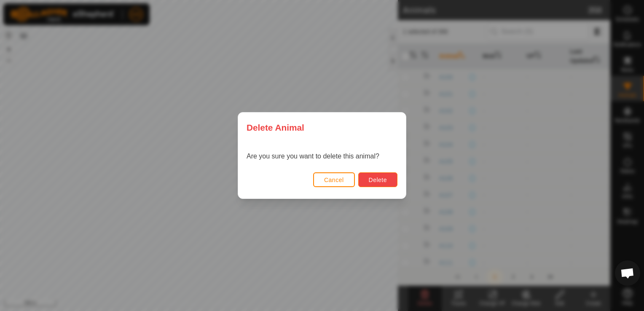  Describe the element at coordinates (378, 180) in the screenshot. I see `span: Delete` at that location.